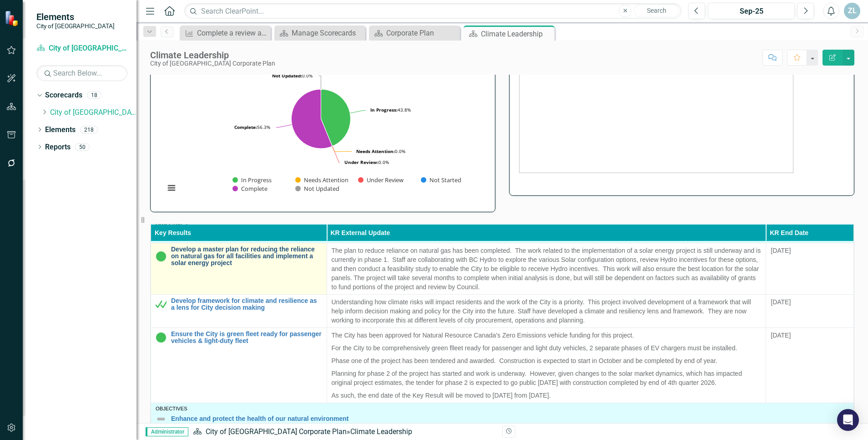 The width and height of the screenshot is (868, 440). What do you see at coordinates (433, 11) in the screenshot?
I see `input: Search ClearPoint...` at bounding box center [433, 11].